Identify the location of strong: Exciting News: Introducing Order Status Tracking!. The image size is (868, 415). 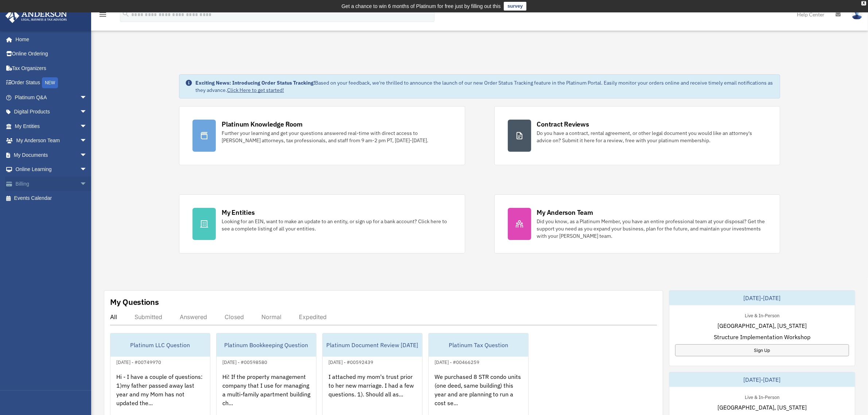
(256, 83).